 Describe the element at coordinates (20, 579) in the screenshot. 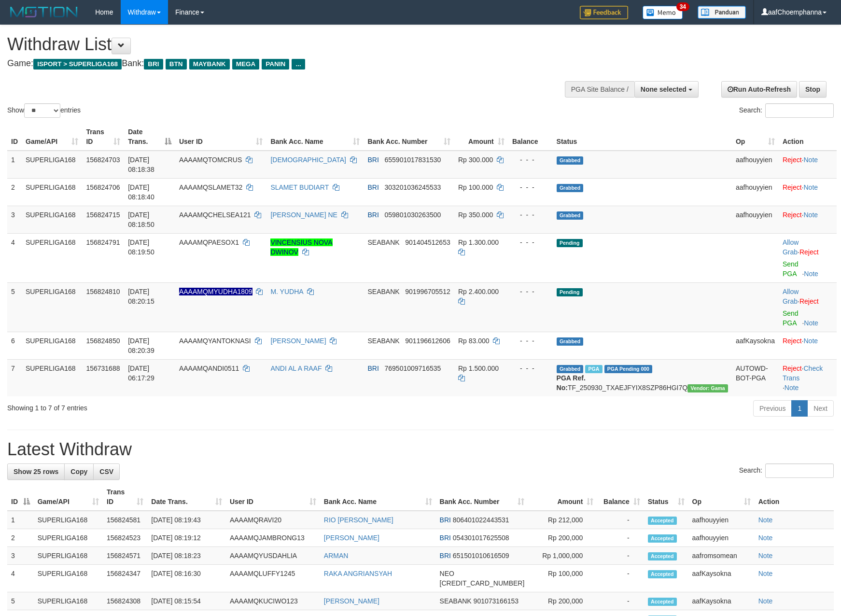

I see `td: 4` at that location.